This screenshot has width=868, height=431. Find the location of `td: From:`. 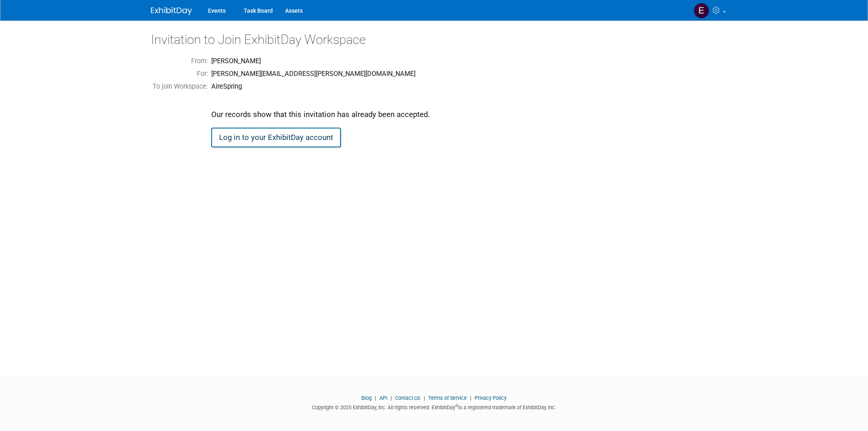

td: From: is located at coordinates (180, 61).